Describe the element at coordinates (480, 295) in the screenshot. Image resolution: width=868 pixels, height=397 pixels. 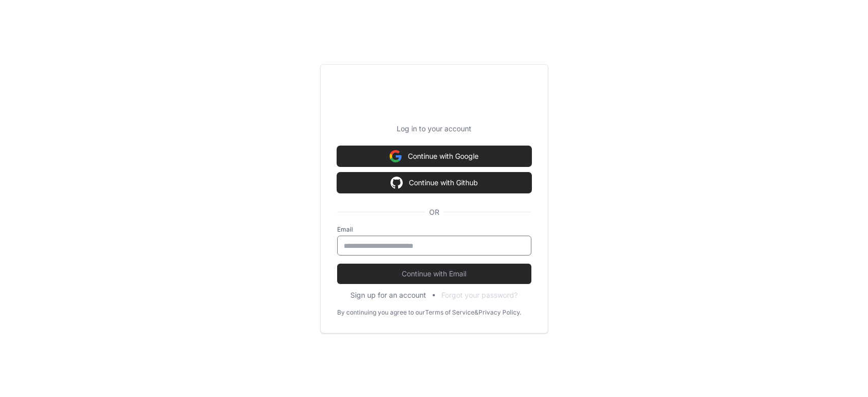
I see `button: Forgot your password?` at that location.